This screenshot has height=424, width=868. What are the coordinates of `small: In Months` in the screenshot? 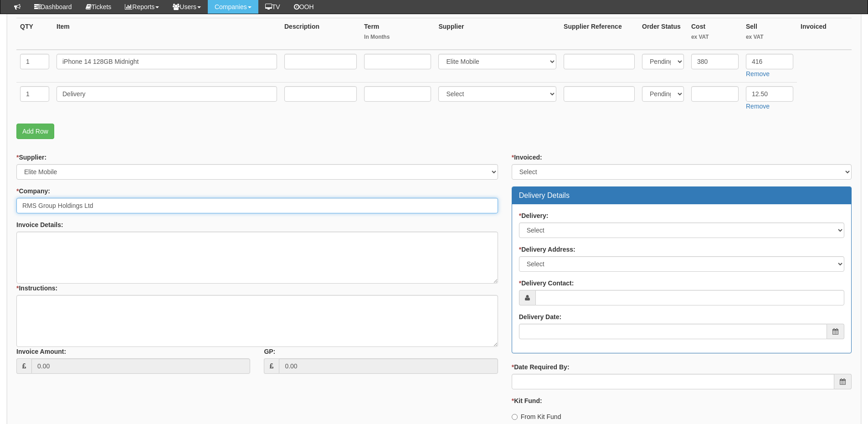 It's located at (398, 37).